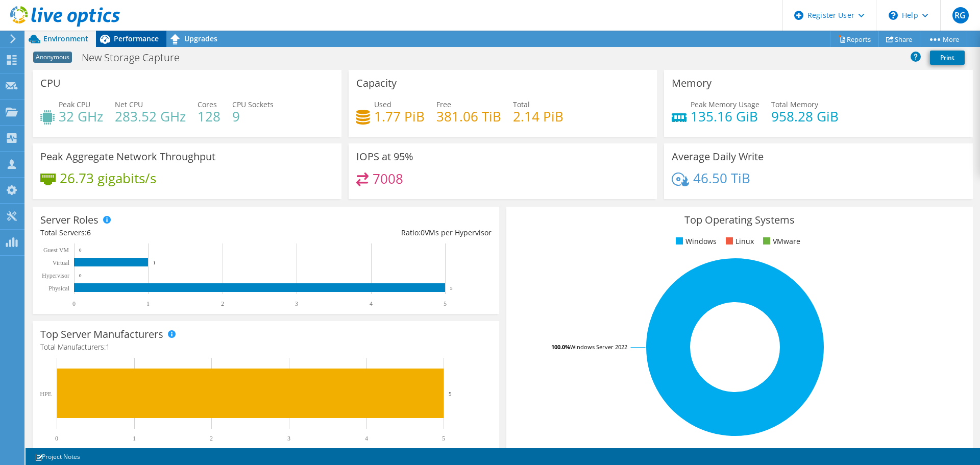 The width and height of the screenshot is (980, 465). What do you see at coordinates (423, 232) in the screenshot?
I see `span: 0` at bounding box center [423, 232].